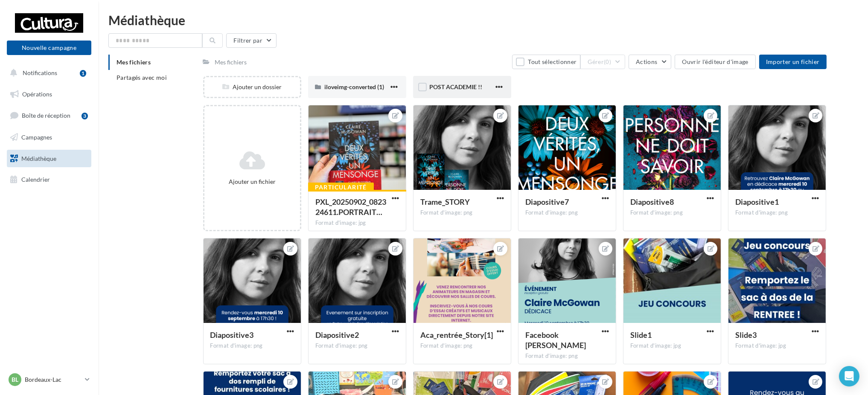 This screenshot has width=868, height=395. What do you see at coordinates (233, 335) in the screenshot?
I see `span: Diapositive3` at bounding box center [233, 335].